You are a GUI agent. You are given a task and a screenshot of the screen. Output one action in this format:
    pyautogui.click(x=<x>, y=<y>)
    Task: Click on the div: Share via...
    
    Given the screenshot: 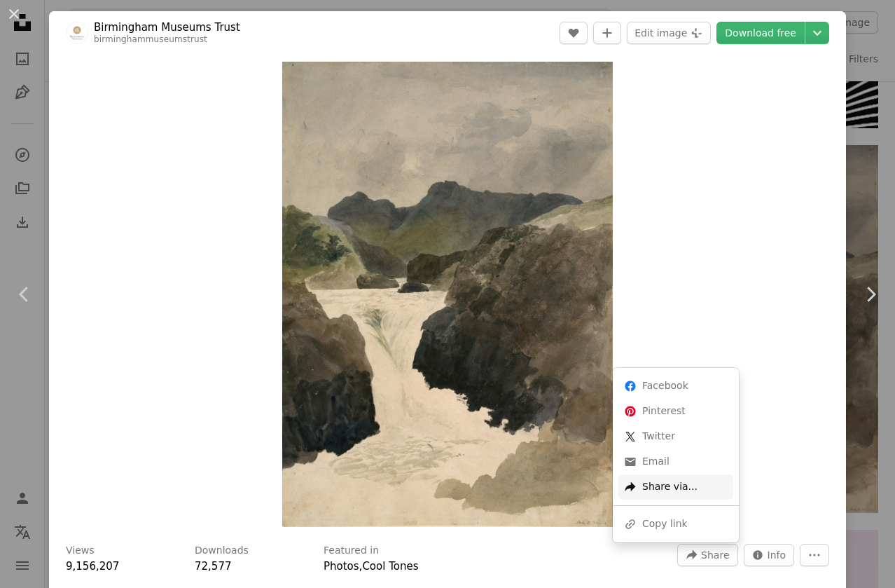 What is the action you would take?
    pyautogui.click(x=676, y=487)
    